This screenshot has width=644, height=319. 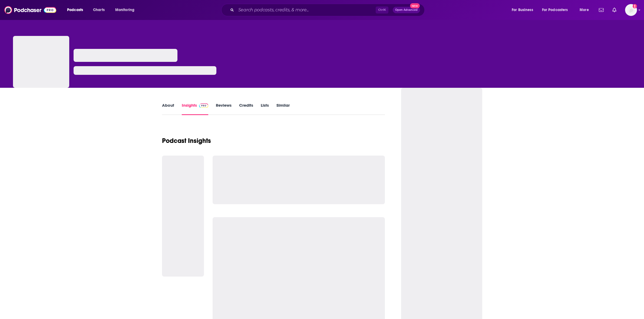 I want to click on a: Podchaser - Follow, Share and Rate Podcasts, so click(x=30, y=10).